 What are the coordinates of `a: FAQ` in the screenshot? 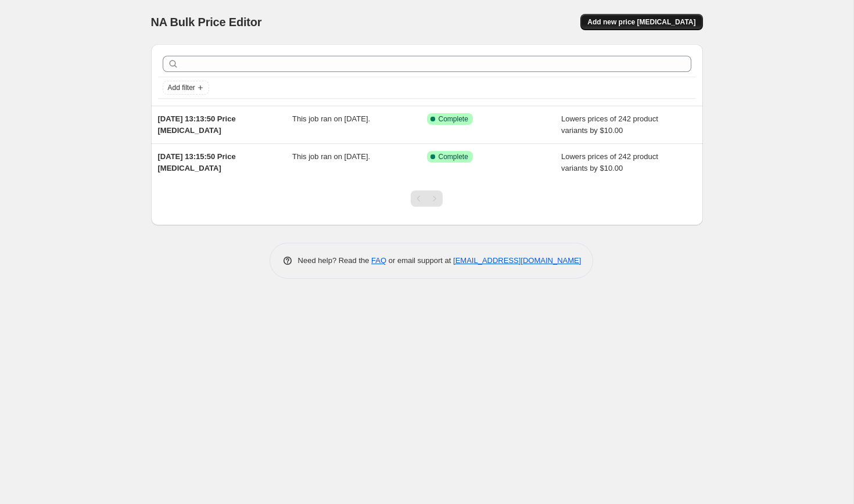 It's located at (379, 260).